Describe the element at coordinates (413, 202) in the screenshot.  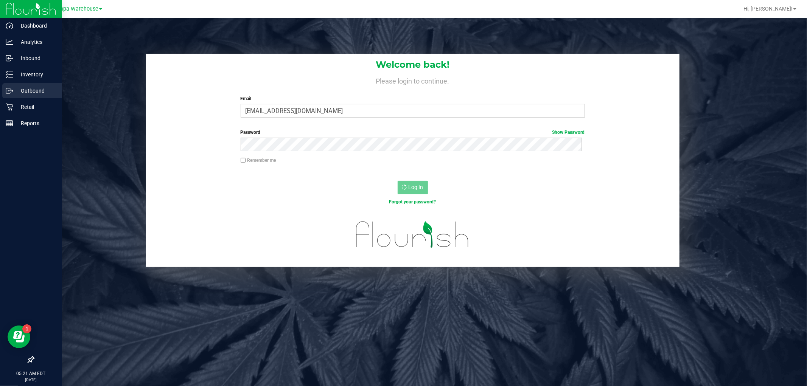
I see `a: Forgot your password?` at that location.